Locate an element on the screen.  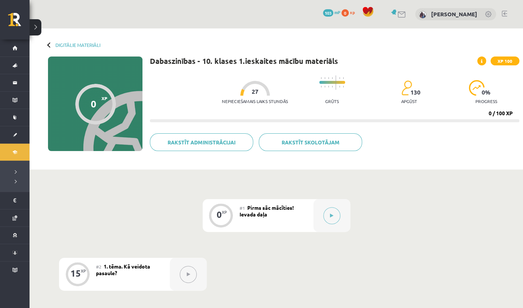
span: 103 is located at coordinates (328, 13).